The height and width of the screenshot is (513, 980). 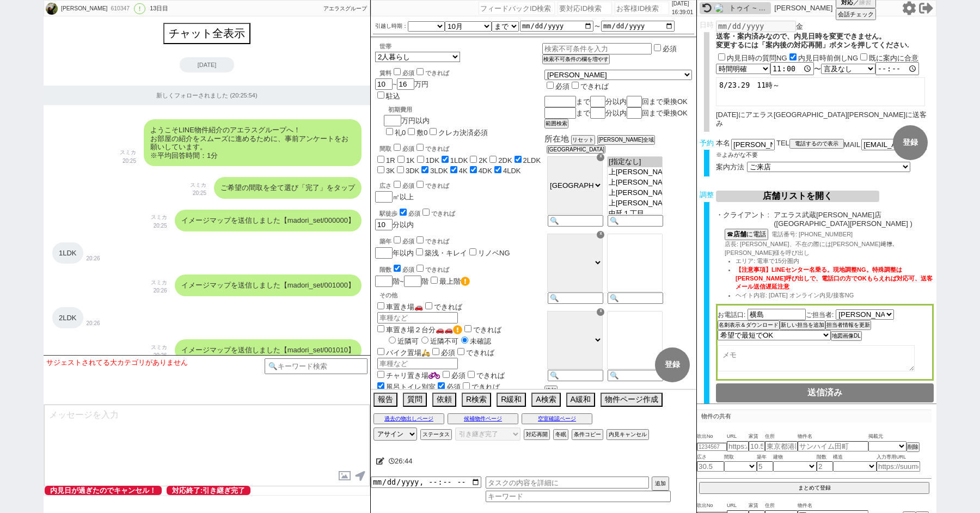 What do you see at coordinates (404, 461) in the screenshot?
I see `span: 26:44` at bounding box center [404, 461].